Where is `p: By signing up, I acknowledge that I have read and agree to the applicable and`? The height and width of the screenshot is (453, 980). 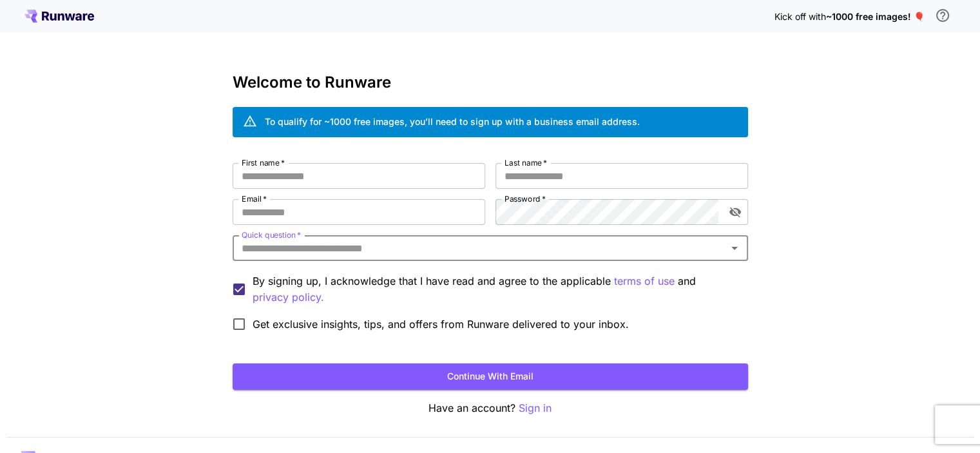
p: By signing up, I acknowledge that I have read and agree to the applicable and is located at coordinates (495, 289).